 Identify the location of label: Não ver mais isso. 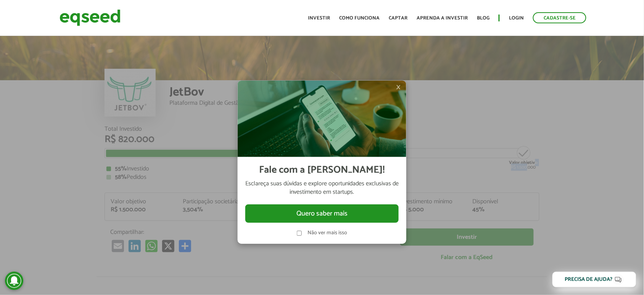
(327, 233).